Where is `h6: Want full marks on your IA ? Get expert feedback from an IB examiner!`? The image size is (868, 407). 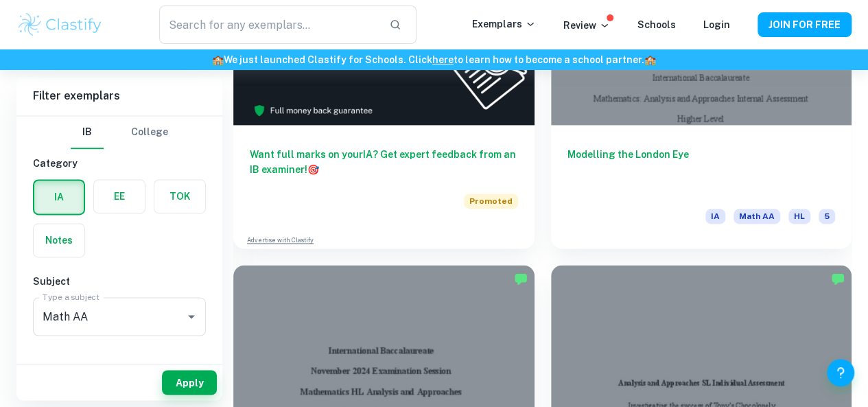
h6: Want full marks on your IA ? Get expert feedback from an IB examiner! is located at coordinates (384, 162).